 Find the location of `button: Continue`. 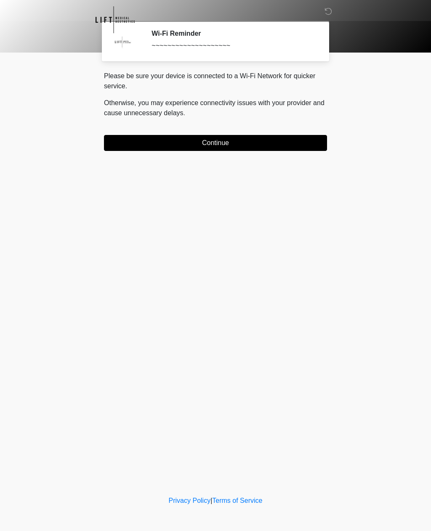

button: Continue is located at coordinates (215, 143).